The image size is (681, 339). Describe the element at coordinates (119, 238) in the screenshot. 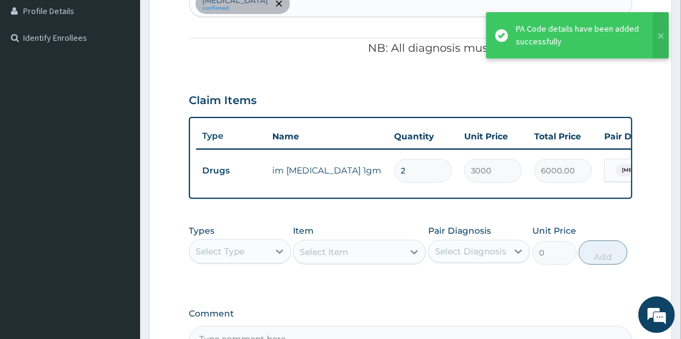

I see `textarea: Type your message and hit 'Enter'` at that location.